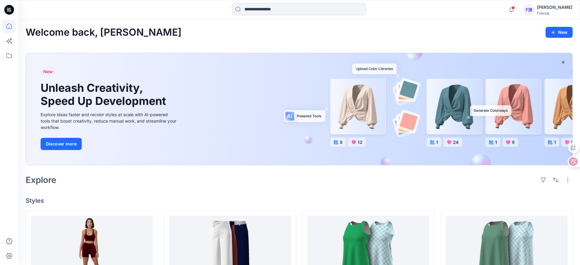  I want to click on h4: Styles, so click(299, 201).